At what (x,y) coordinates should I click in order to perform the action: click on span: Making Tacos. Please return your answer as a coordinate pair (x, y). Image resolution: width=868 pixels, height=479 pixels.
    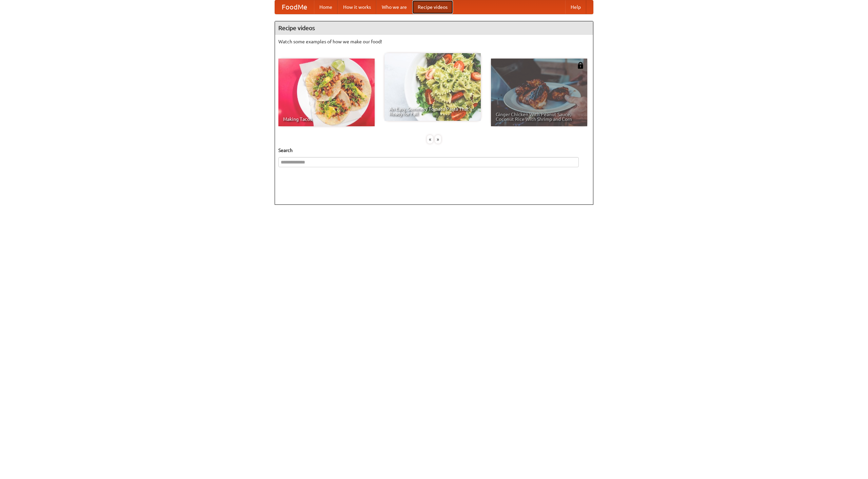
    Looking at the image, I should click on (327, 119).